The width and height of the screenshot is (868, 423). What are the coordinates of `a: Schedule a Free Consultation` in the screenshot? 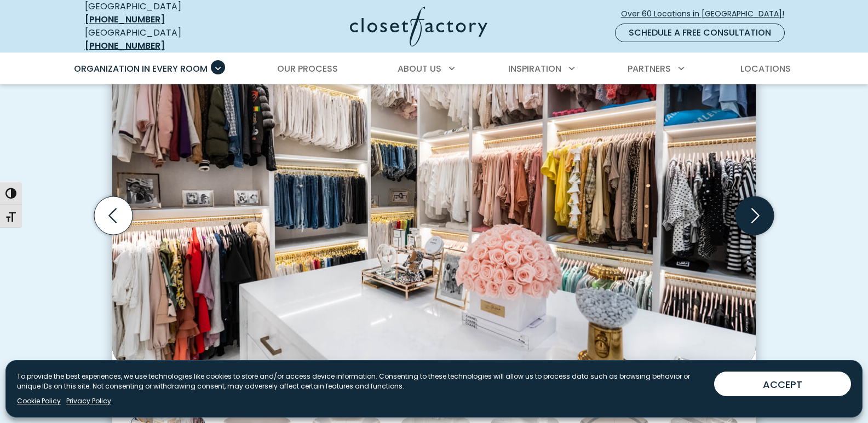 It's located at (700, 33).